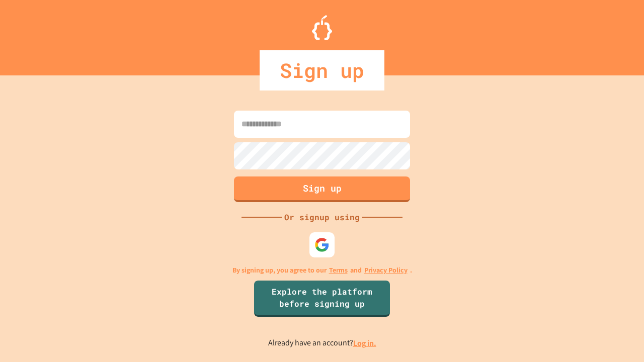  Describe the element at coordinates (365, 343) in the screenshot. I see `a: Log in.` at that location.